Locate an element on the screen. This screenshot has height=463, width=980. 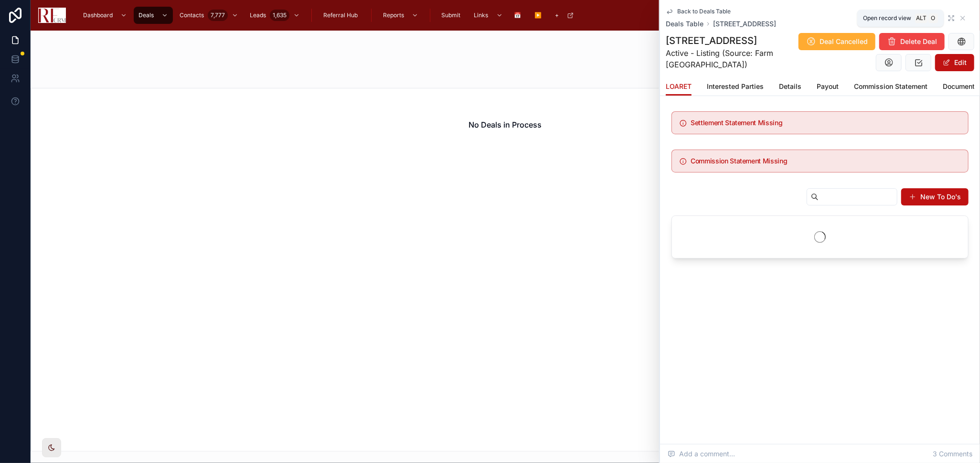
button: Deal Cancelled is located at coordinates (836, 42).